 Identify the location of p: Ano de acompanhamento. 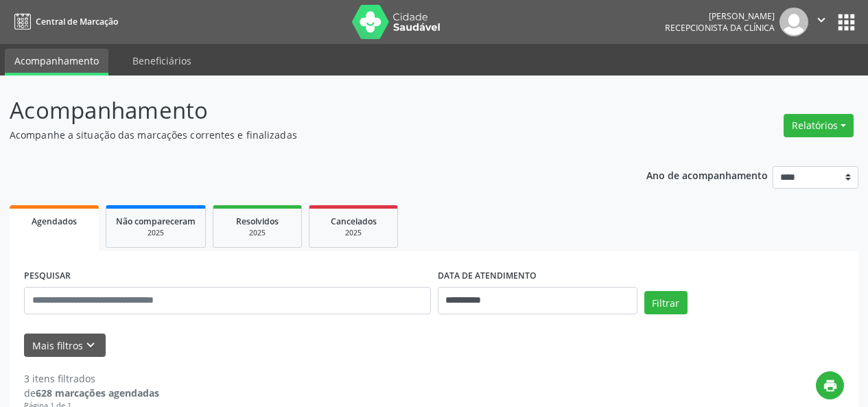
(707, 175).